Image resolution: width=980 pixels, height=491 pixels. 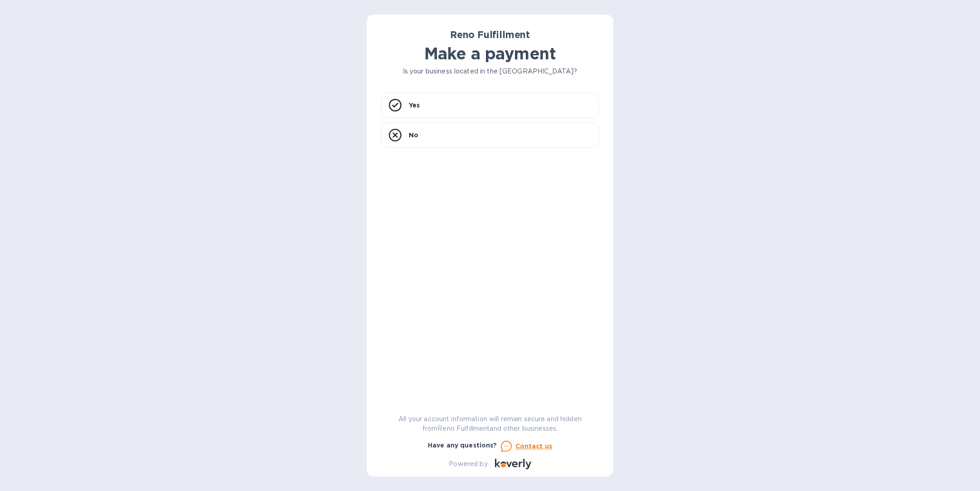 What do you see at coordinates (490, 34) in the screenshot?
I see `b: Reno Fulfillment` at bounding box center [490, 34].